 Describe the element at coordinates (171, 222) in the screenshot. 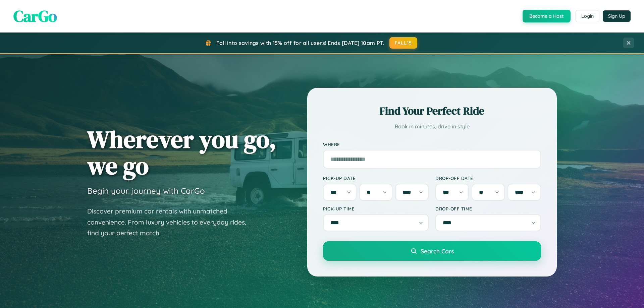

I see `p: Discover premium car rentals with unmatched convenience. From luxury vehicles to everyday rides, ...` at that location.